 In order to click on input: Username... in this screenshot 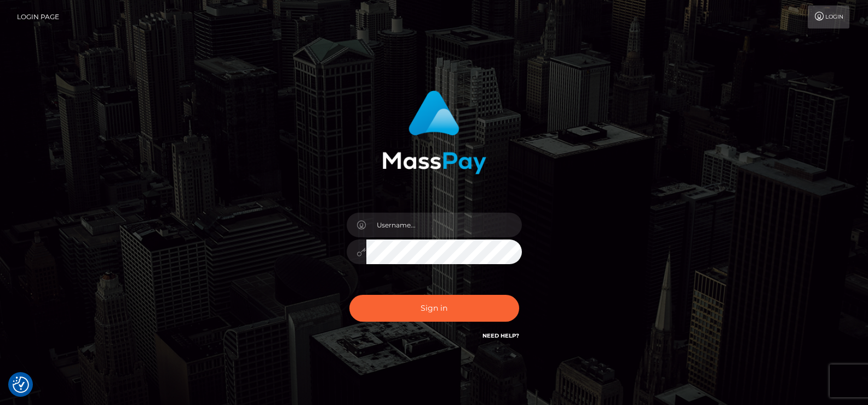, I will do `click(444, 224)`.